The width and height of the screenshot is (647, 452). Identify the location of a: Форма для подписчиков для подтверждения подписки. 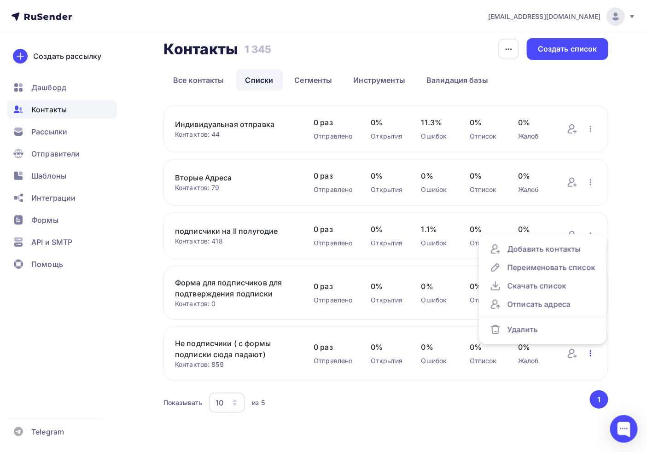
(235, 288).